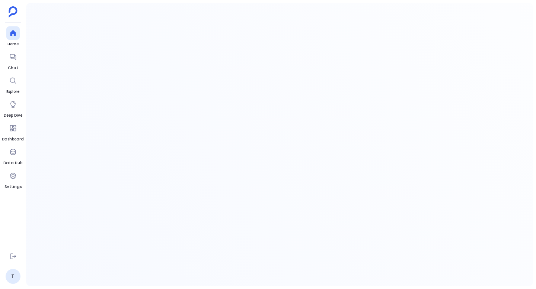  What do you see at coordinates (13, 68) in the screenshot?
I see `span: Chat` at bounding box center [13, 68].